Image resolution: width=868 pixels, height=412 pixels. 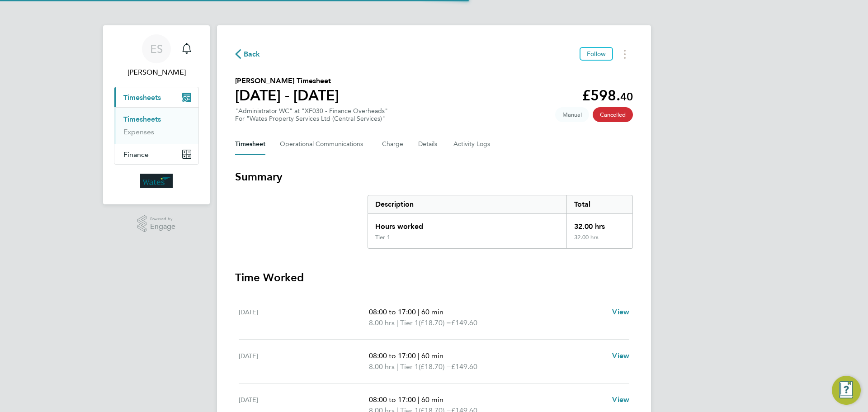 What do you see at coordinates (163, 219) in the screenshot?
I see `span: Powered by` at bounding box center [163, 219].